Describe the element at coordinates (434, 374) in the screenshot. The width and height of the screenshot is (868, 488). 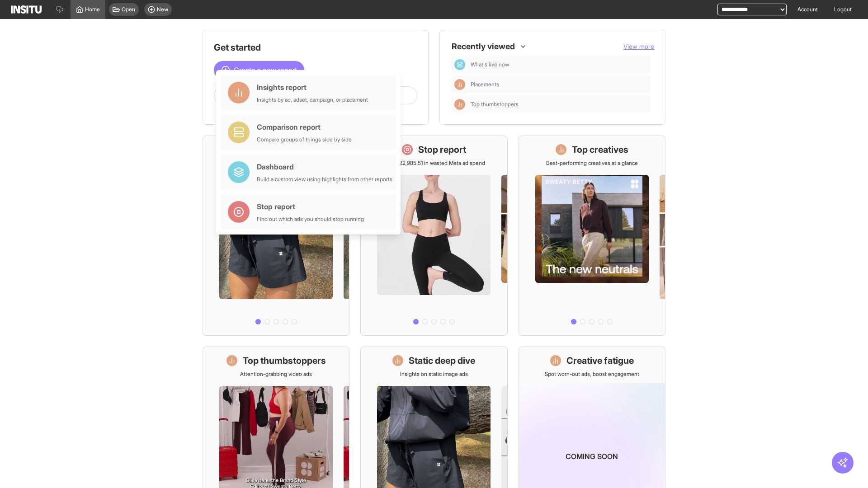
I see `p: Insights on static image ads` at that location.